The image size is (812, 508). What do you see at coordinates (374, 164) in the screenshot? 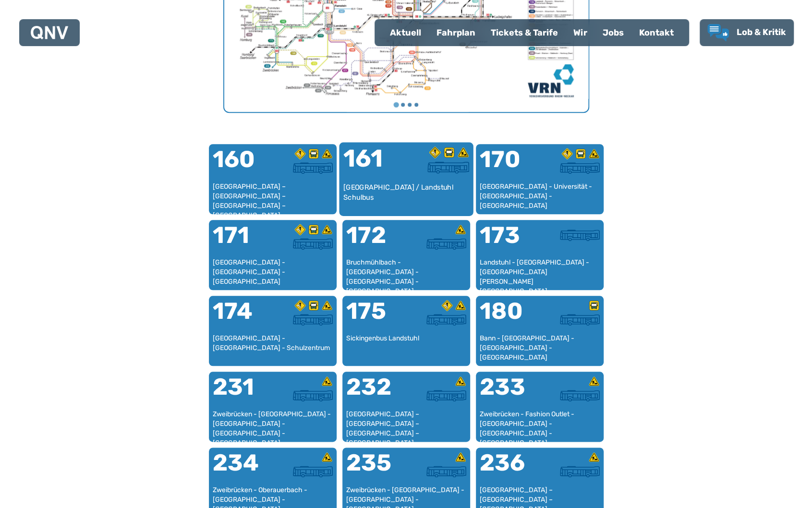
I see `div: 161` at bounding box center [374, 164].